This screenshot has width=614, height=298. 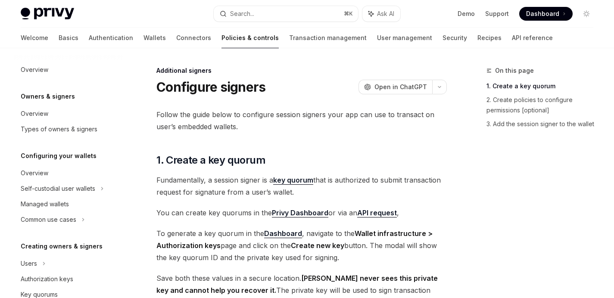 What do you see at coordinates (69, 129) in the screenshot?
I see `a: Types of owners & signers` at bounding box center [69, 129].